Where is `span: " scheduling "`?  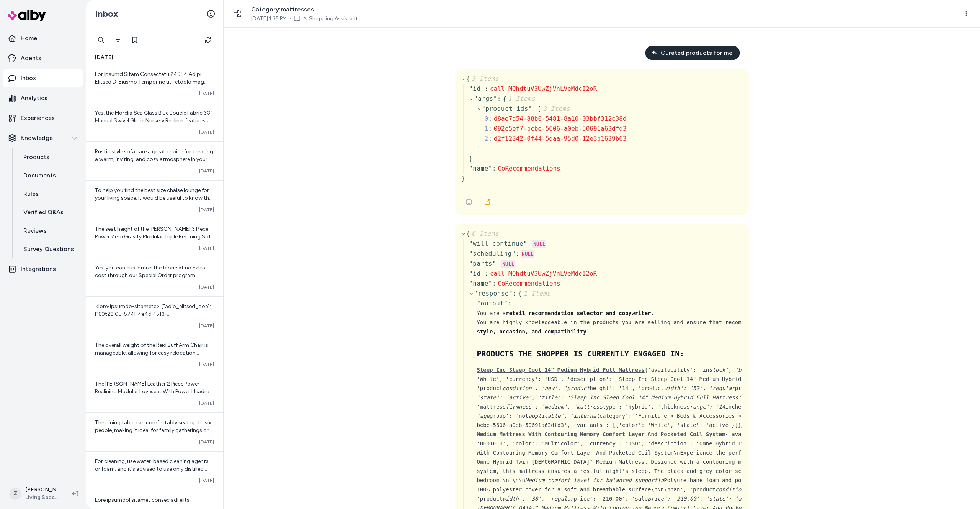 span: " scheduling " is located at coordinates (493, 254).